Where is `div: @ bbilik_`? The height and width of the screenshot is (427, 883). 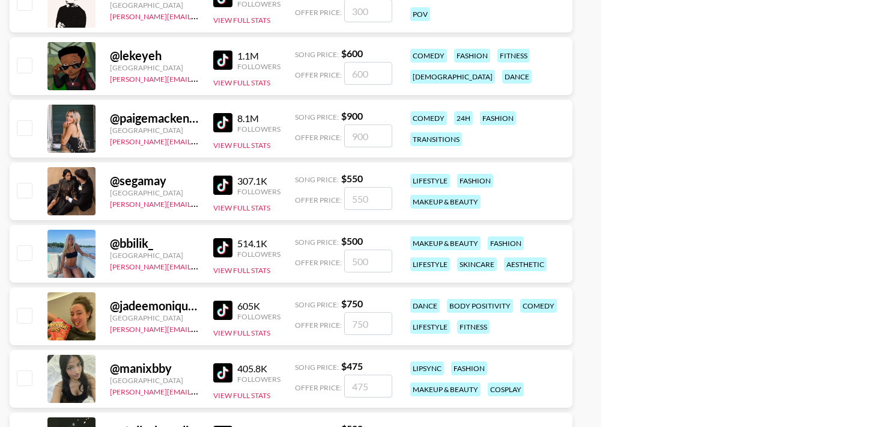
div: @ bbilik_ is located at coordinates (154, 243).